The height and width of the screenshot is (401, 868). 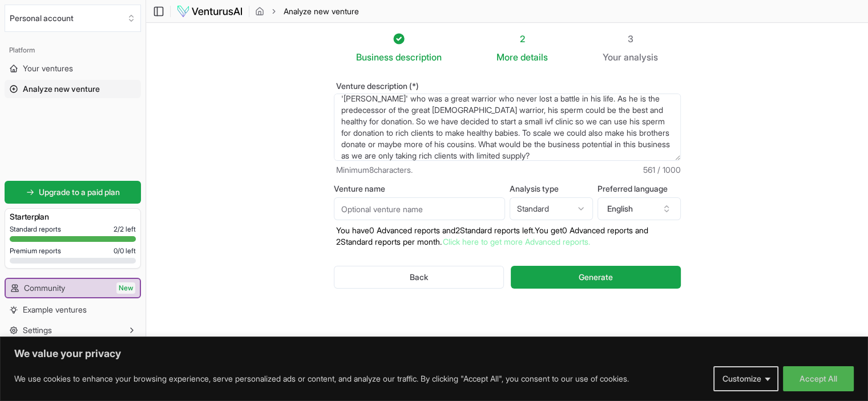 What do you see at coordinates (746, 379) in the screenshot?
I see `button: Customize` at bounding box center [746, 379].